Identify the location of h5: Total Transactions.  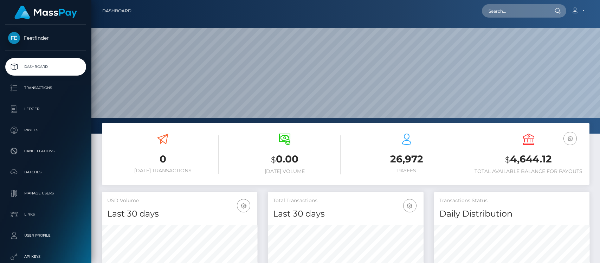
(345, 201).